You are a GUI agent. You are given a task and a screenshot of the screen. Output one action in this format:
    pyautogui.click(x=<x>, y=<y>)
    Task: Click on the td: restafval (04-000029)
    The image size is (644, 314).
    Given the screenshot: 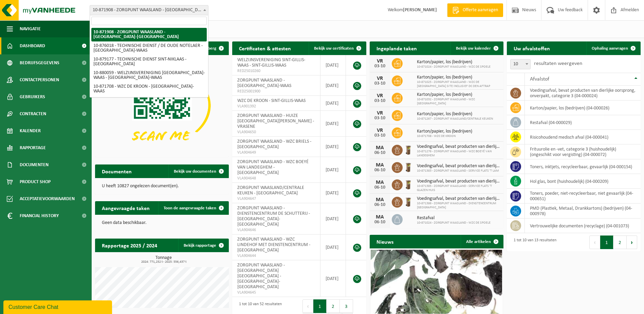 What is the action you would take?
    pyautogui.click(x=583, y=122)
    